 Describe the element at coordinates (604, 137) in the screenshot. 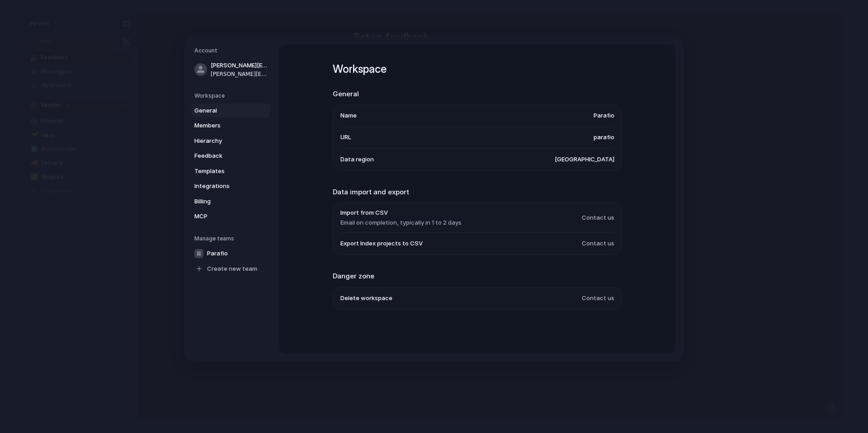

I see `span: parafio` at that location.